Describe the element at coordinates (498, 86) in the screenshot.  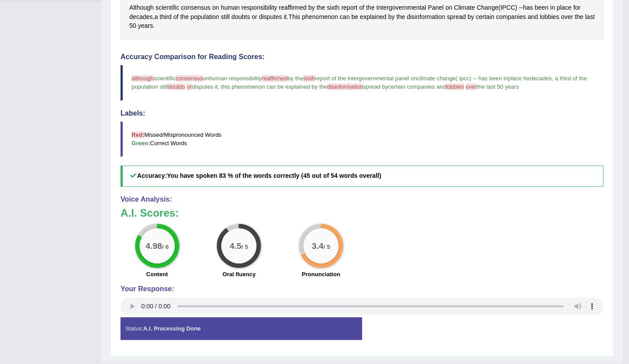
I see `span: the last 50 years` at that location.